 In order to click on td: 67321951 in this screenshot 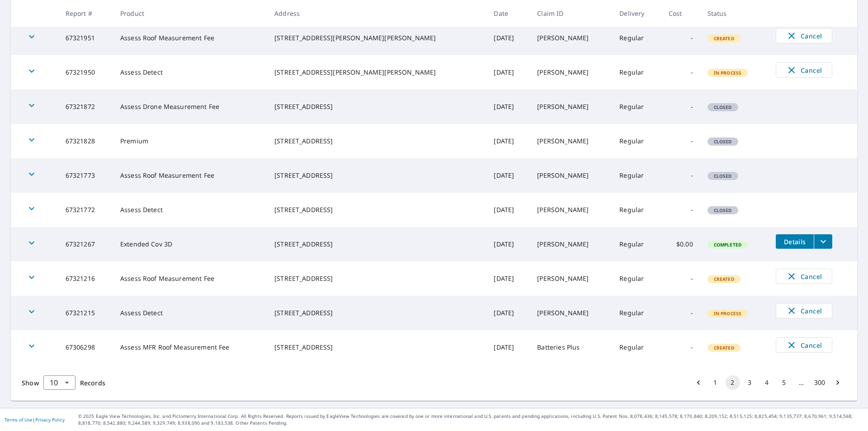, I will do `click(85, 38)`.